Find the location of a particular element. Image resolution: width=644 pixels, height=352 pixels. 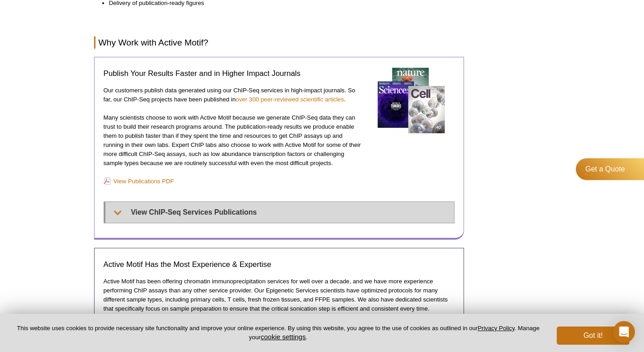

button: cookie settings is located at coordinates (282, 336).